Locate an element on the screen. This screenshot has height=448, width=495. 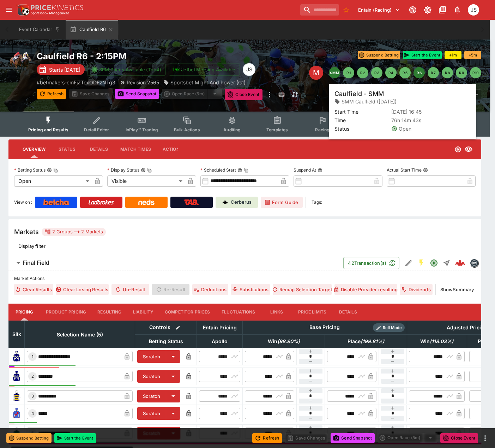
span: 1 is located at coordinates (32, 357).